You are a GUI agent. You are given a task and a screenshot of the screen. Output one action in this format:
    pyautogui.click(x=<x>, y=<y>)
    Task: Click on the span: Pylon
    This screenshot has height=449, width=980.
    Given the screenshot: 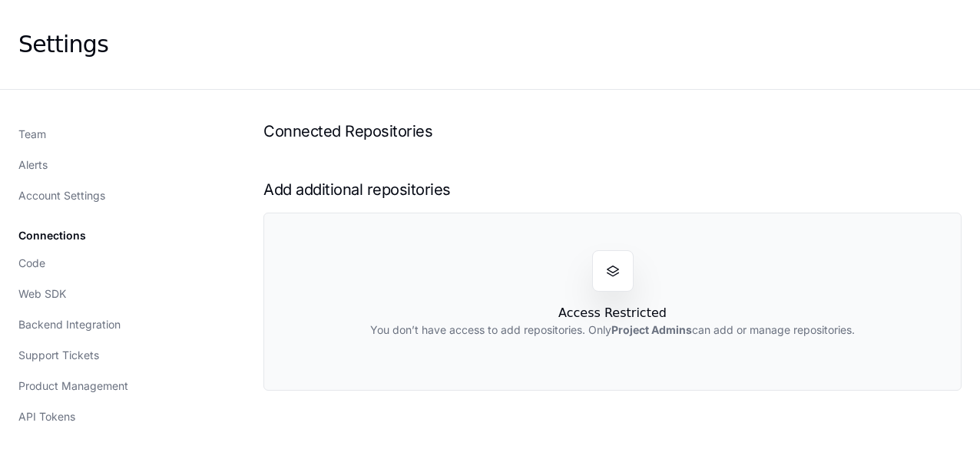 What is the action you would take?
    pyautogui.click(x=169, y=59)
    